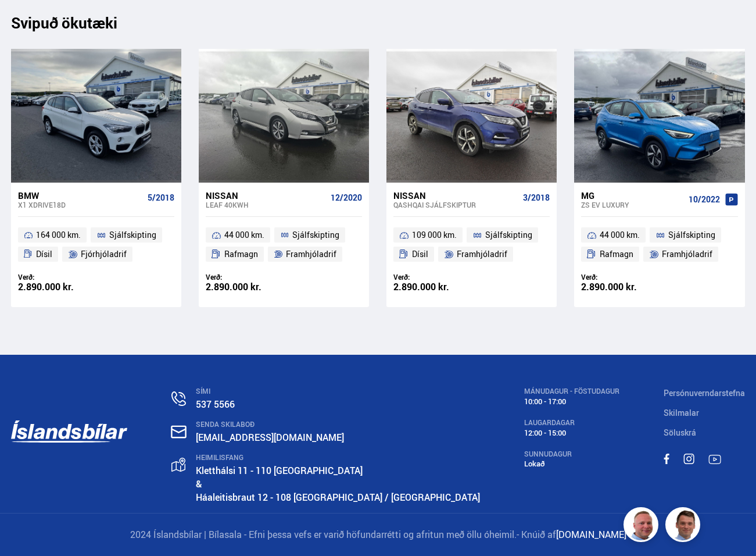 The height and width of the screenshot is (556, 756). I want to click on a: Skilmalar, so click(681, 412).